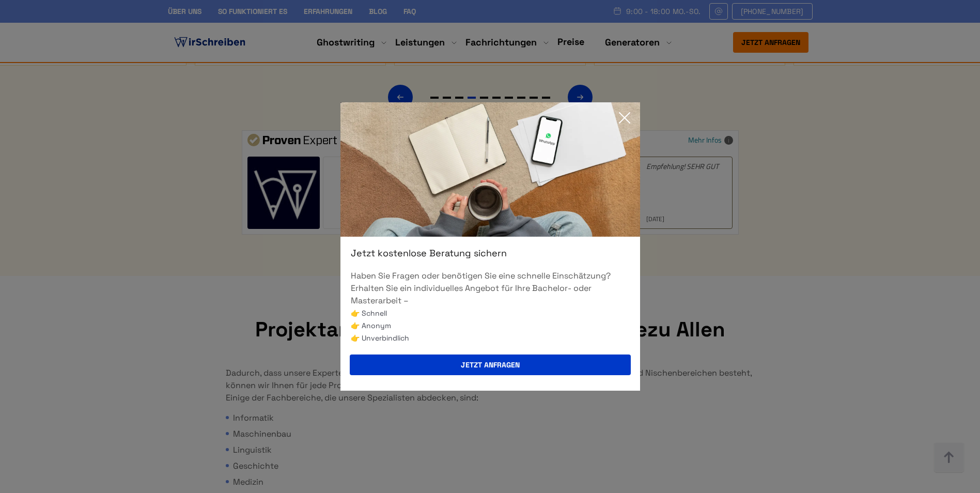 The height and width of the screenshot is (493, 980). Describe the element at coordinates (490, 365) in the screenshot. I see `button: Jetzt anfragen` at that location.